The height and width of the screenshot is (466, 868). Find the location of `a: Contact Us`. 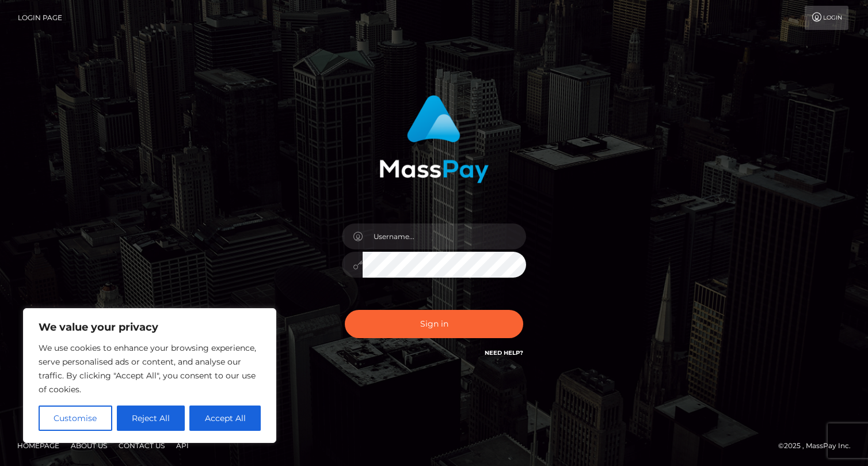

a: Contact Us is located at coordinates (142, 445).